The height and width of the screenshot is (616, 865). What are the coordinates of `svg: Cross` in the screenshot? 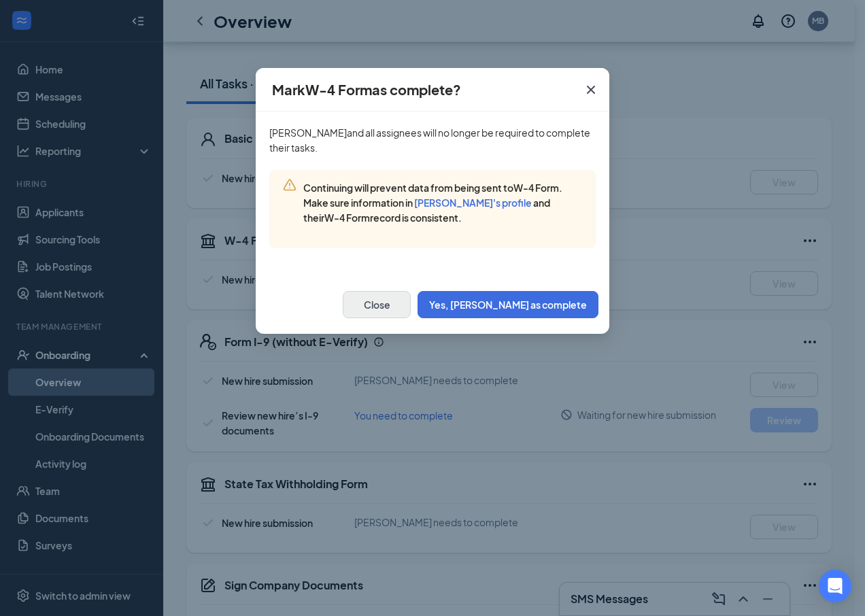 It's located at (590, 89).